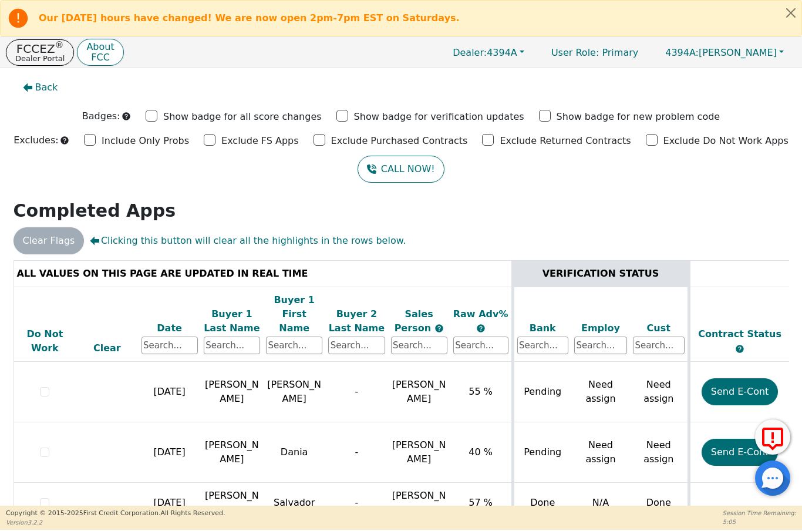  What do you see at coordinates (248, 241) in the screenshot?
I see `span: Clicking this button will clear all the highlights in the rows below.` at bounding box center [248, 241].